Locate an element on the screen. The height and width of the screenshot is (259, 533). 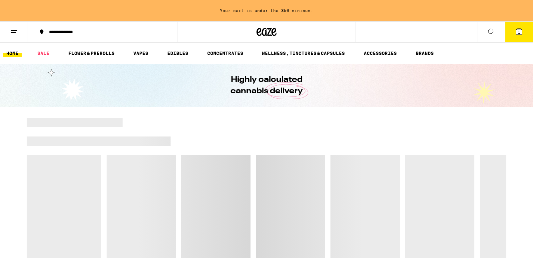
a: SALE is located at coordinates (43, 53).